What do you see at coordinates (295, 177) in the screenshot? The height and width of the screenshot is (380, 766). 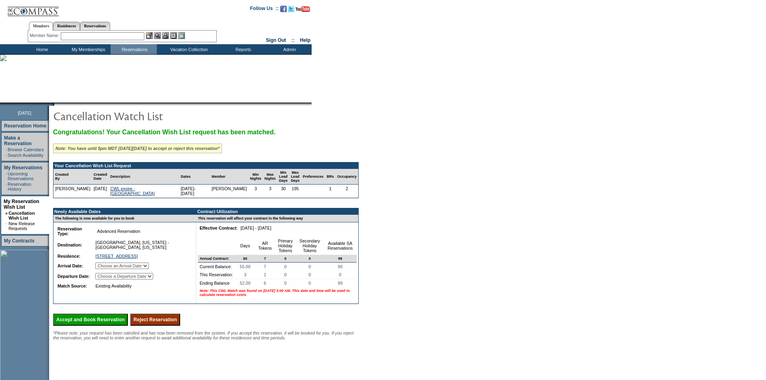 I see `td: Max Lead Days` at bounding box center [295, 177].